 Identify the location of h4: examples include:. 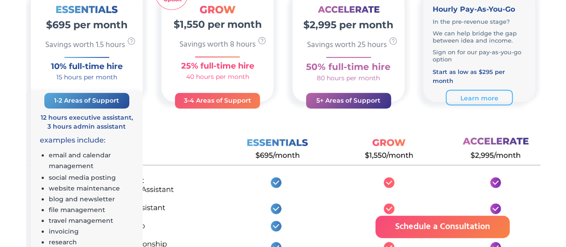
(87, 140).